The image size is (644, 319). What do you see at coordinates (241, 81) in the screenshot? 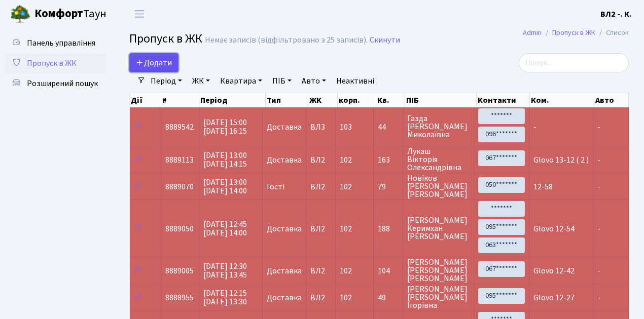
I see `a: Квартира` at bounding box center [241, 81].